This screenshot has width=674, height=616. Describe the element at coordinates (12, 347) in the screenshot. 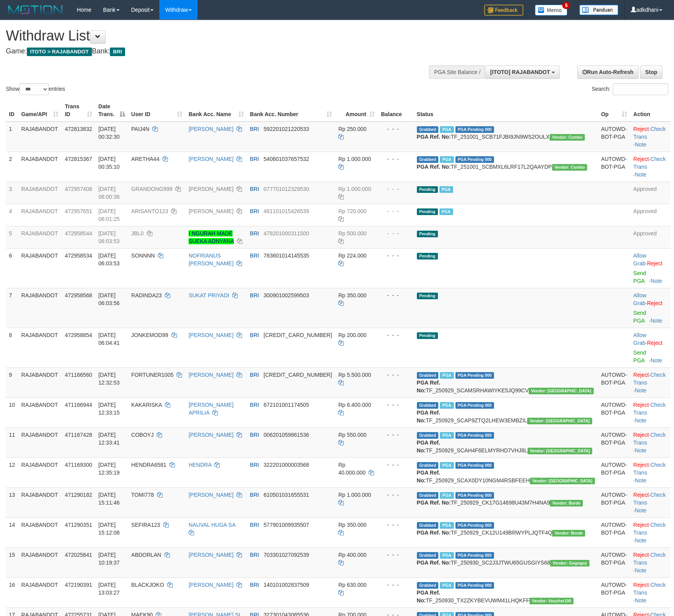

I see `td: 8` at that location.